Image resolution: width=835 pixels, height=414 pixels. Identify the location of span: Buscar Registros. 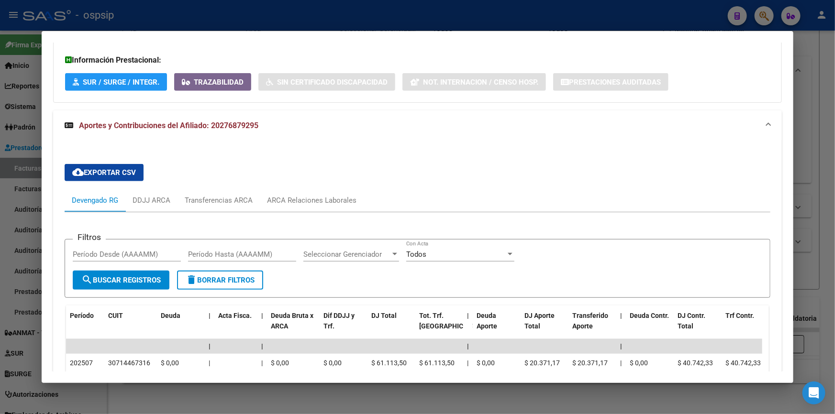
(121, 280).